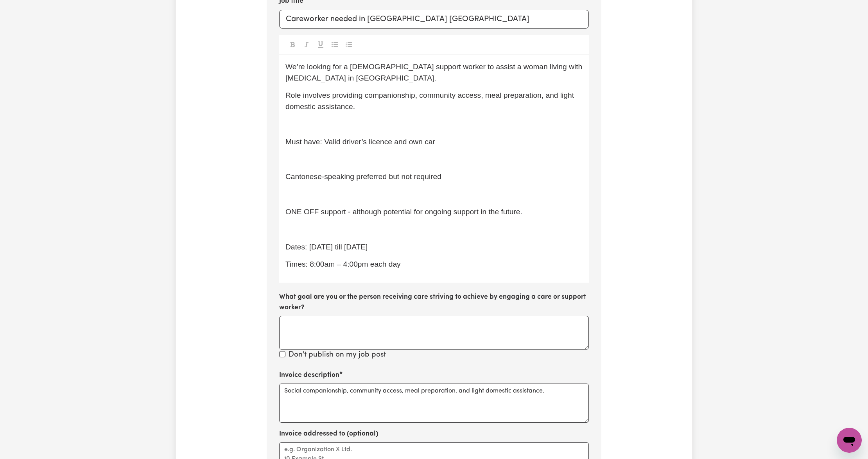  Describe the element at coordinates (329, 435) in the screenshot. I see `label: Invoice addressed to (optional)` at that location.